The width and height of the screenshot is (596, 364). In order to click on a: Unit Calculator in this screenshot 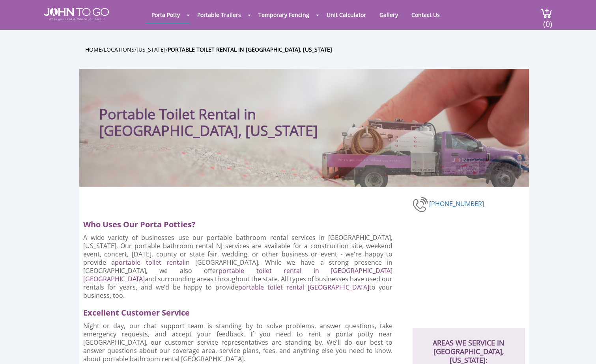, I will do `click(346, 15)`.